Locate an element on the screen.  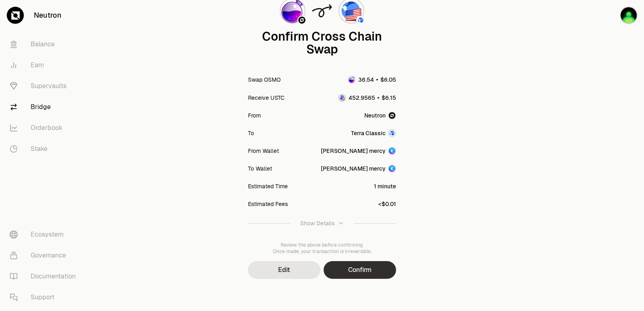
span: Terra Classic is located at coordinates (368, 133).